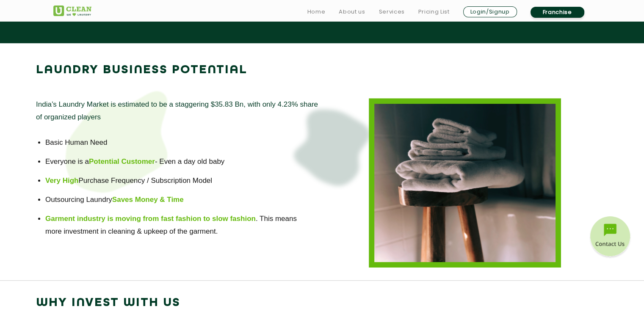 The height and width of the screenshot is (309, 644). Describe the element at coordinates (142, 70) in the screenshot. I see `p: LAUNDRY BUSINESS POTENTIAL` at that location.